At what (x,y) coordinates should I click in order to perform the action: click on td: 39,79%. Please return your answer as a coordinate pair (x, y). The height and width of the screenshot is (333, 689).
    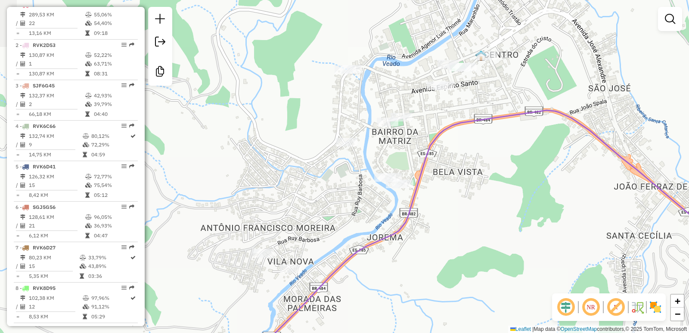
    Looking at the image, I should click on (114, 104).